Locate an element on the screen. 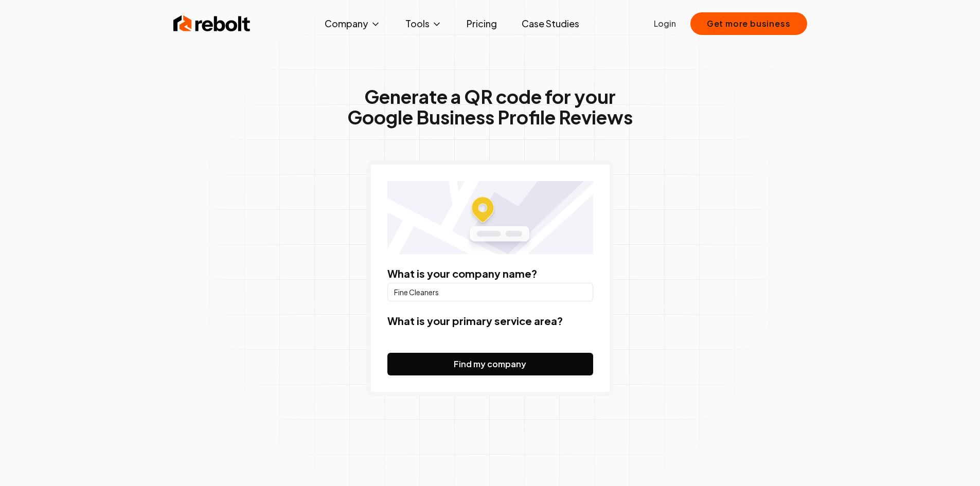  a: Pricing is located at coordinates (482, 23).